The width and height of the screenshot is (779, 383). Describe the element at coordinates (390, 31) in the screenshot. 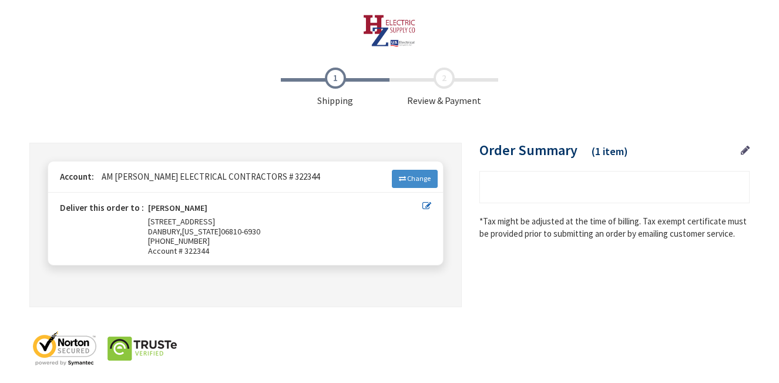

I see `a: HZ Electric Supply` at that location.